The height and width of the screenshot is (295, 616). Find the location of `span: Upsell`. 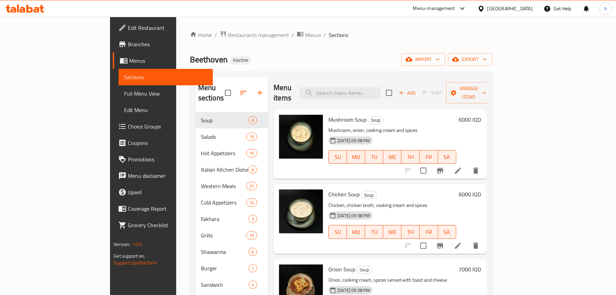

span: Upsell is located at coordinates (168, 192).